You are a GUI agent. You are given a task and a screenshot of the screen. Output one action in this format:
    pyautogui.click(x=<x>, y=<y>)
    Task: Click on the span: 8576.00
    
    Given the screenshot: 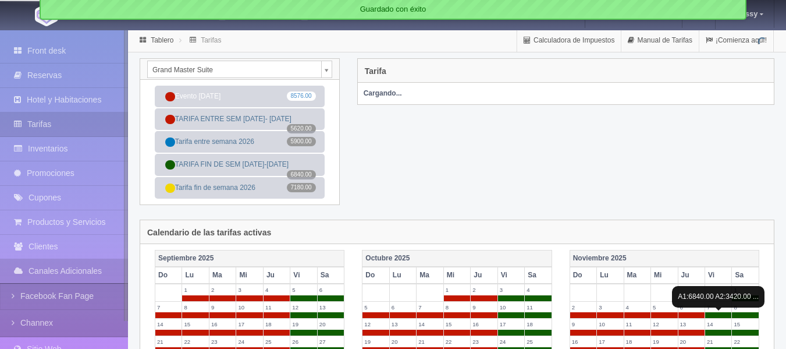 What is the action you would take?
    pyautogui.click(x=302, y=96)
    